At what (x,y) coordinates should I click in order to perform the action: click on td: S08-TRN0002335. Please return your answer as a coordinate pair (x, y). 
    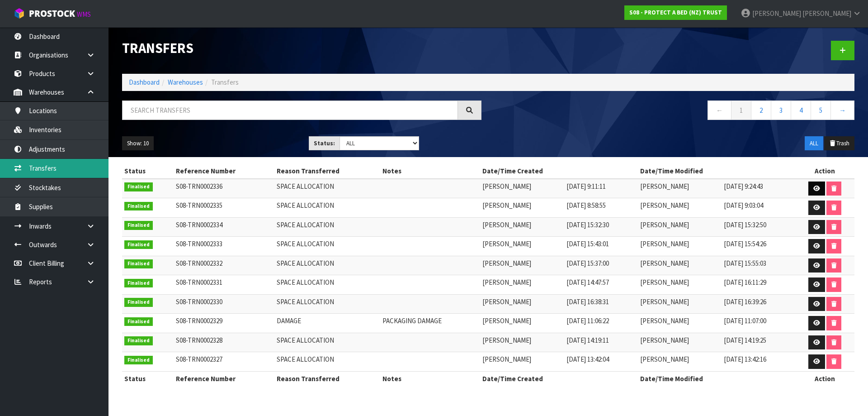
    Looking at the image, I should click on (224, 208).